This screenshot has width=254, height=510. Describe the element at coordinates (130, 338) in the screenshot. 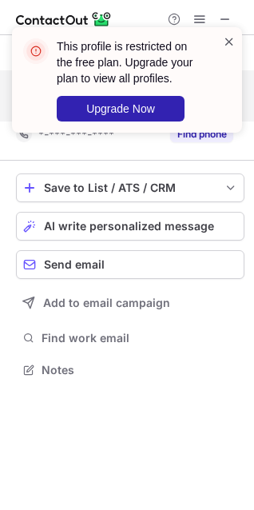

I see `button: Find work email` at that location.